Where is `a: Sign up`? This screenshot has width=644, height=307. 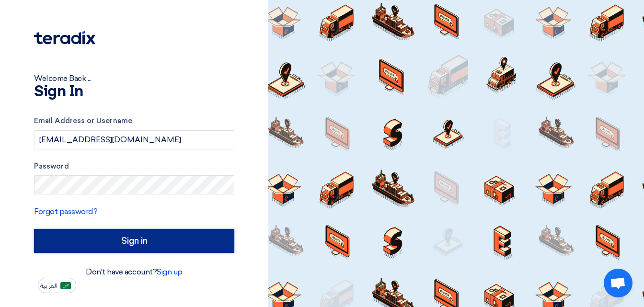
a: Sign up is located at coordinates (169, 271).